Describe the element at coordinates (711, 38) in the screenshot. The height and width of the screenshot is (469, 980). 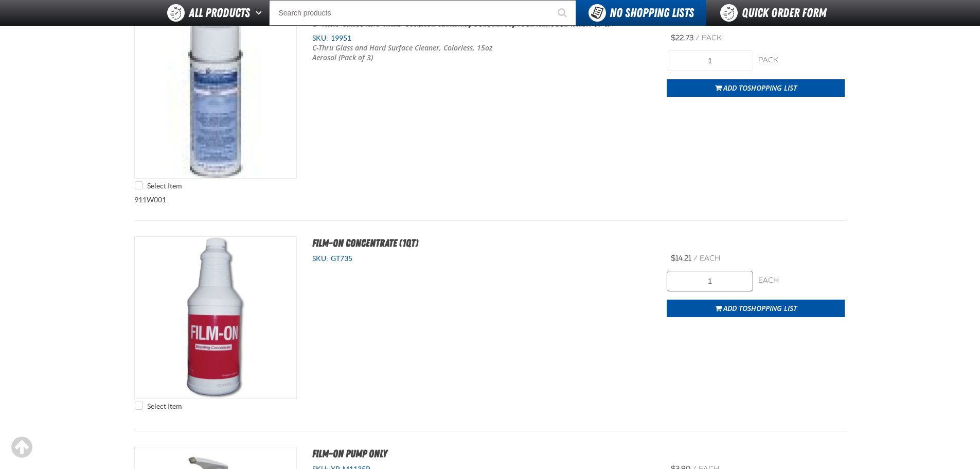
I see `span: pack` at that location.